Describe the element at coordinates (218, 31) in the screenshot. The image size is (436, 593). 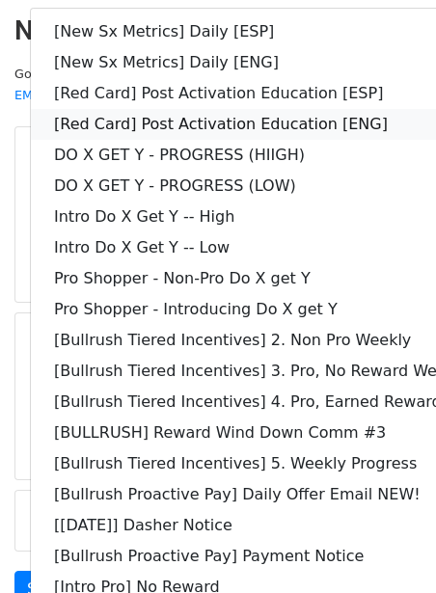
I see `h2: New Campaign` at that location.